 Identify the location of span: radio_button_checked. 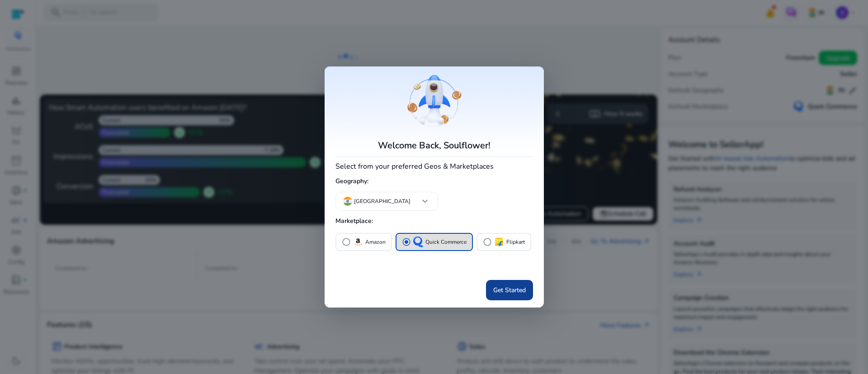
(407, 242).